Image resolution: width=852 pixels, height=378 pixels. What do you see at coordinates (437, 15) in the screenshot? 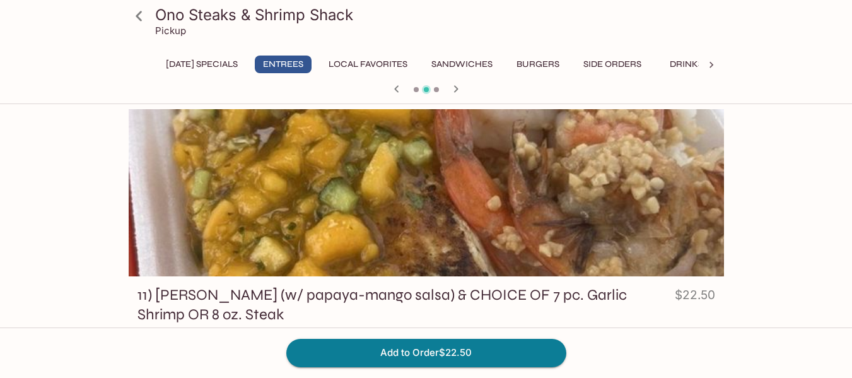
I see `h3: Ono Steaks & Shrimp Shack` at bounding box center [437, 15].